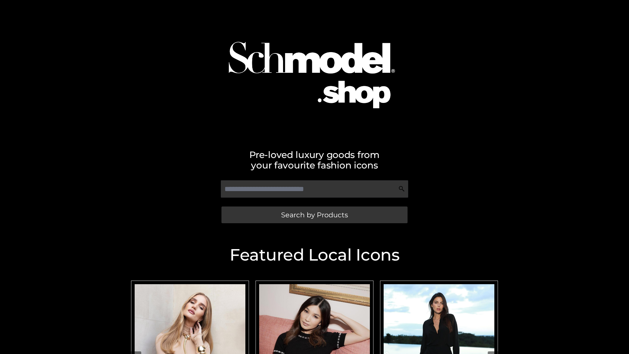 Image resolution: width=629 pixels, height=354 pixels. I want to click on h2: Featured Local Icons​, so click(314, 255).